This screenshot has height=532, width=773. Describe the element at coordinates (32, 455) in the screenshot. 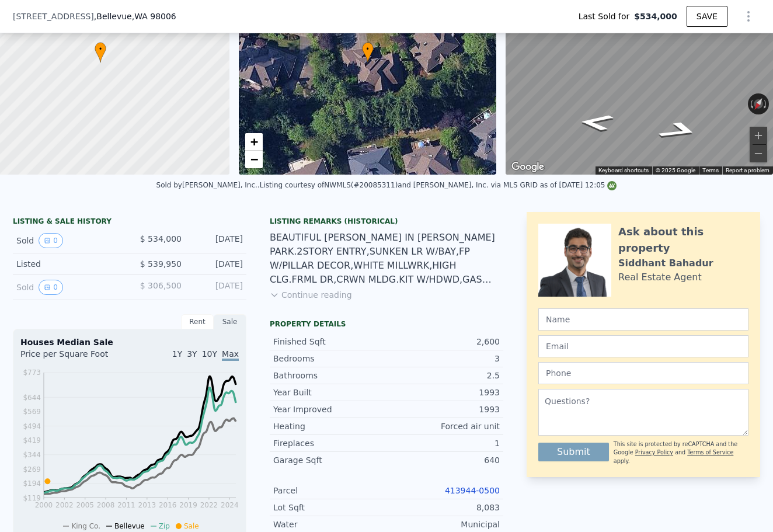

I see `tspan: $344` at that location.